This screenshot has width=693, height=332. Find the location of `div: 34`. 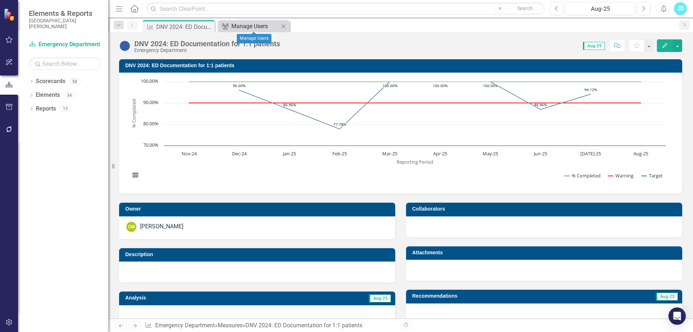

div: 34 is located at coordinates (69, 95).